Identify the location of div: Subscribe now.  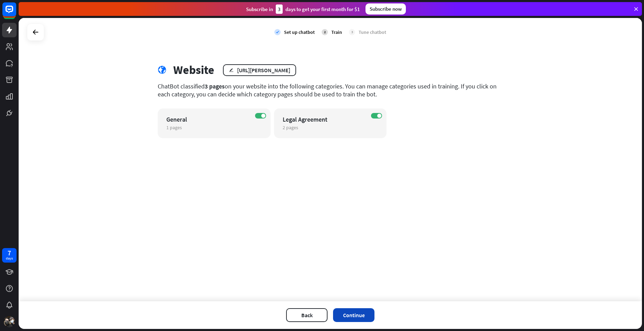
(386, 9).